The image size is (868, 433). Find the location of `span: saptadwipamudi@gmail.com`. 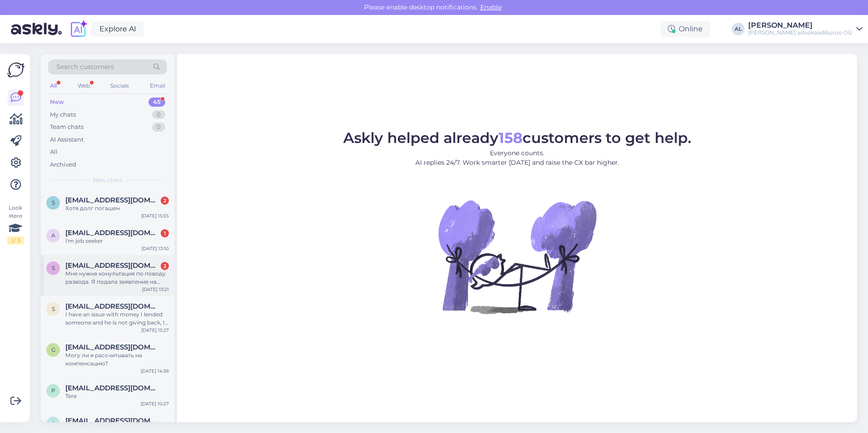

span: saptadwipamudi@gmail.com is located at coordinates (113, 306).